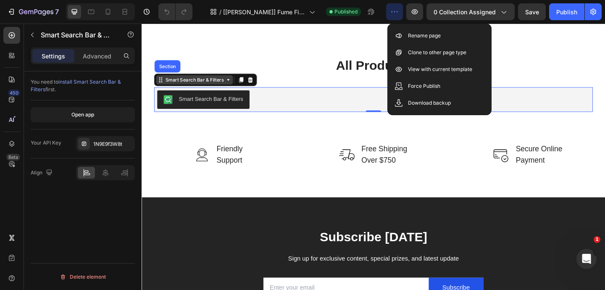 This screenshot has width=605, height=290. What do you see at coordinates (29, 83) in the screenshot?
I see `img: Smart%20Search%20Bar%20&%20Filters.png` at bounding box center [29, 83].